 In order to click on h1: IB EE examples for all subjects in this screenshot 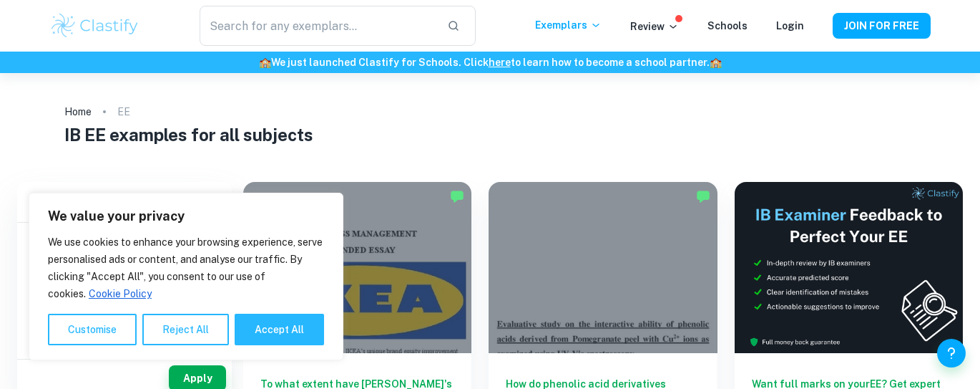, I will do `click(490, 135)`.